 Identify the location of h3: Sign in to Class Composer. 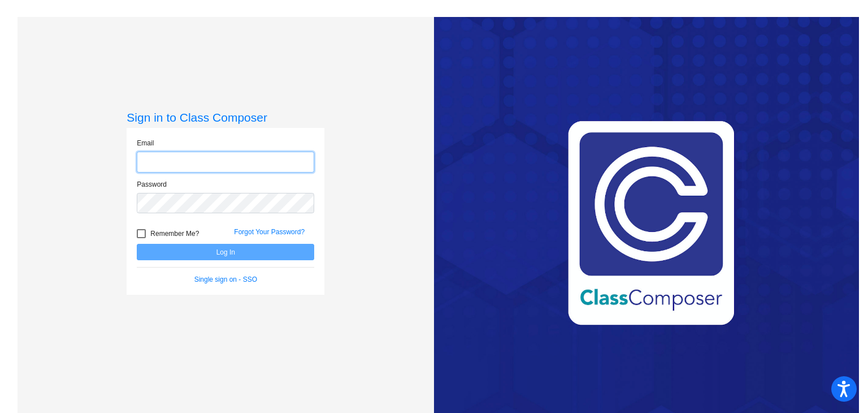
(226, 117).